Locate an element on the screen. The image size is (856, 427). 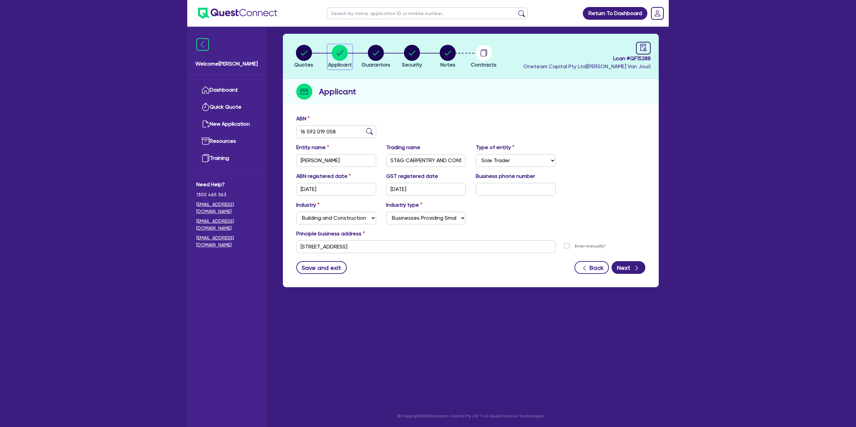
img: resources is located at coordinates (206, 141).